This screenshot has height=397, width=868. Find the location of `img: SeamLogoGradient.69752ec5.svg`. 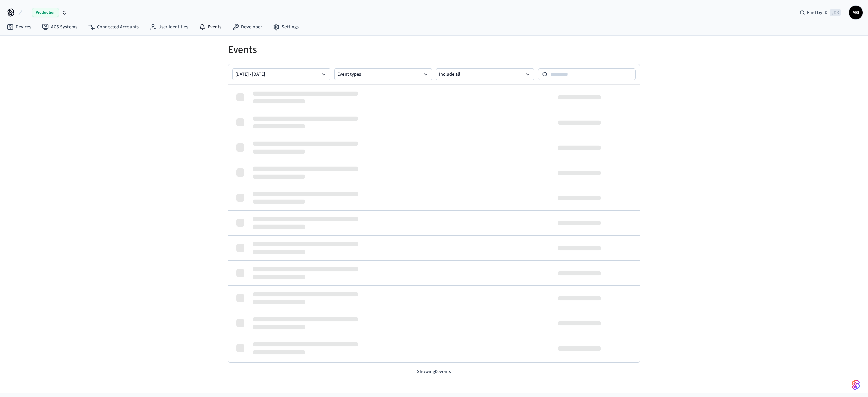

img: SeamLogoGradient.69752ec5.svg is located at coordinates (856, 385).